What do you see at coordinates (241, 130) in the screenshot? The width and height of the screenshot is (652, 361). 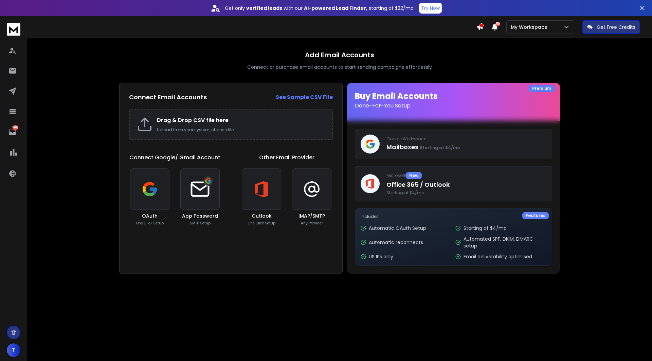 I see `p: Upload from your system, choose file` at bounding box center [241, 130].